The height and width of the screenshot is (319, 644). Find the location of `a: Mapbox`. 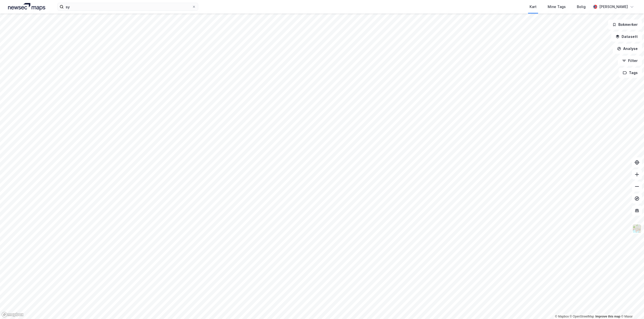

a: Mapbox is located at coordinates (561, 316).